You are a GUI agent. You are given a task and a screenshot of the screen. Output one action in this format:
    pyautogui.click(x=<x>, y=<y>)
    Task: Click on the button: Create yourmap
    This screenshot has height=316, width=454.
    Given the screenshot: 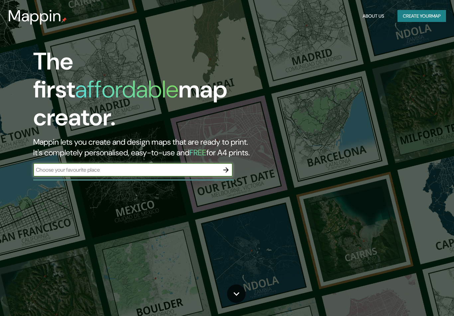 What is the action you would take?
    pyautogui.click(x=422, y=16)
    